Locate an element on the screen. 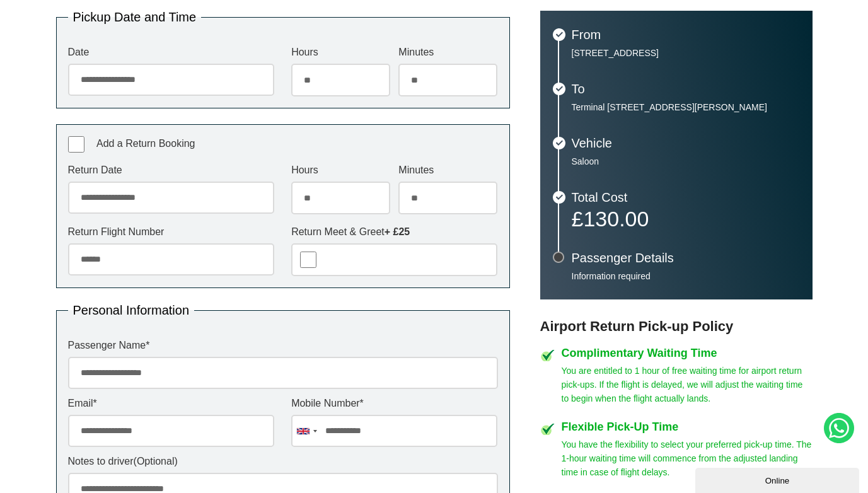 The width and height of the screenshot is (868, 493). label: Date is located at coordinates (171, 52).